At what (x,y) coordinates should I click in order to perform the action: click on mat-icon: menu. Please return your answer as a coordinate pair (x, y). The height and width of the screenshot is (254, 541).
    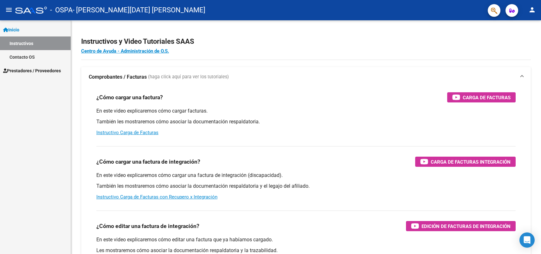
    Looking at the image, I should click on (9, 10).